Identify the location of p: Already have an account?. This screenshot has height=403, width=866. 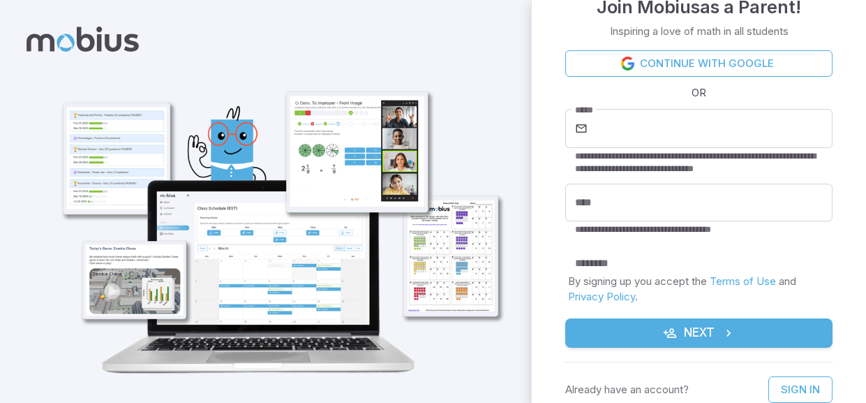
(627, 390).